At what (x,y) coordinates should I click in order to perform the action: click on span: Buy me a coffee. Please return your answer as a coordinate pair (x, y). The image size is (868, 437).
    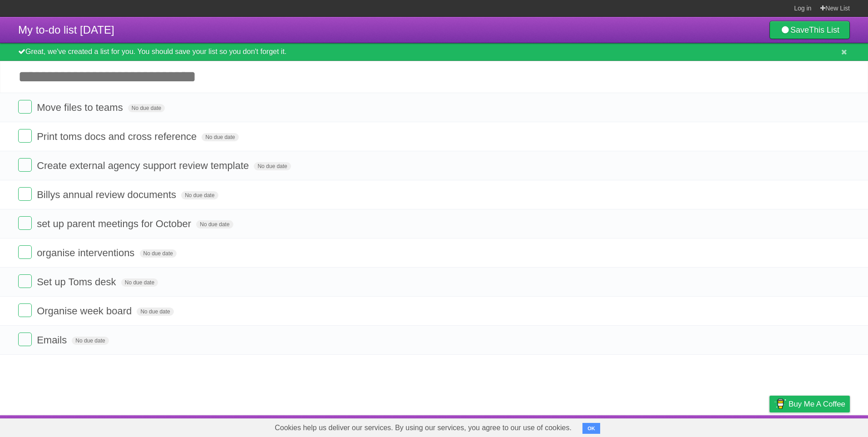
    Looking at the image, I should click on (817, 404).